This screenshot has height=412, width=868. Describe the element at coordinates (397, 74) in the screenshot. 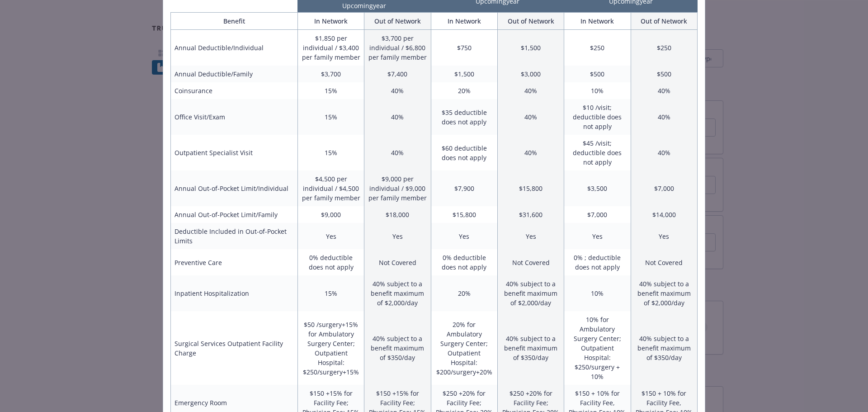

I see `td: $7,400` at that location.